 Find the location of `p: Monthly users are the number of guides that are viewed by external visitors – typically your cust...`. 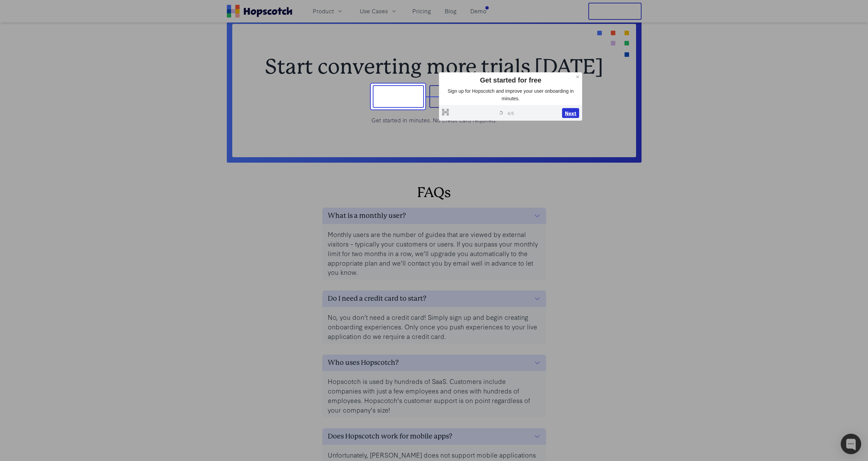

p: Monthly users are the number of guides that are viewed by external visitors – typically your cust... is located at coordinates (434, 253).